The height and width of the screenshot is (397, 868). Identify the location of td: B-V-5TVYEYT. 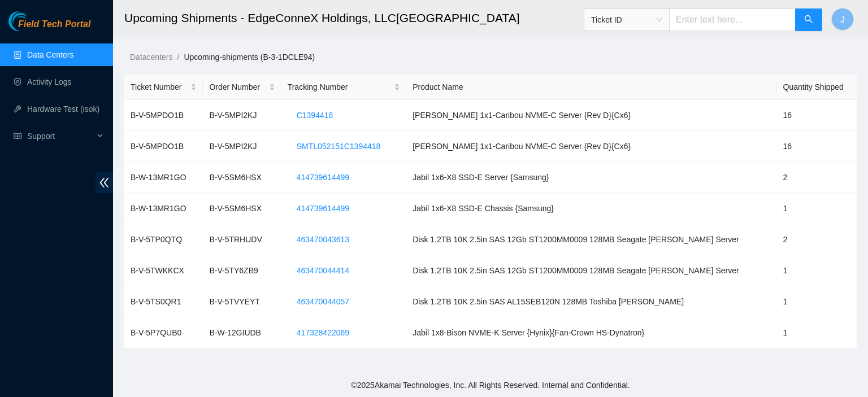
(242, 302).